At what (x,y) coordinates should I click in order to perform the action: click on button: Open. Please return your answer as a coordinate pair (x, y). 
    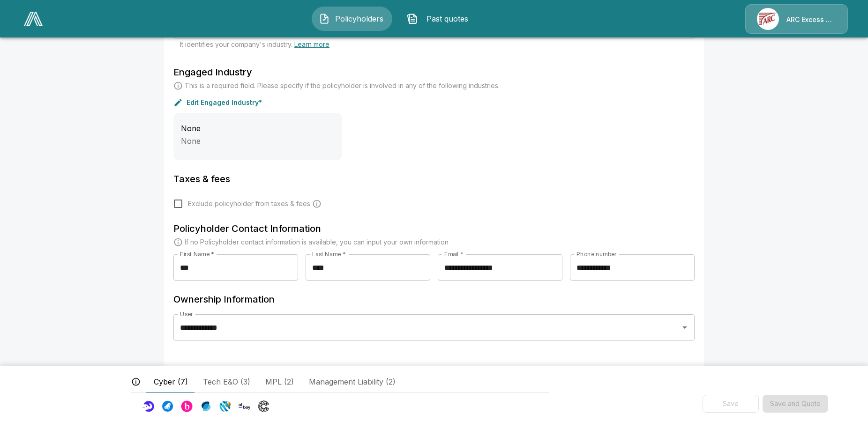
    Looking at the image, I should click on (685, 327).